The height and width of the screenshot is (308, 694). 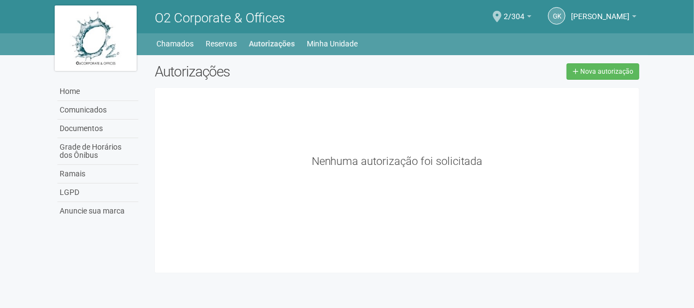 What do you see at coordinates (98, 193) in the screenshot?
I see `a: LGPD` at bounding box center [98, 193].